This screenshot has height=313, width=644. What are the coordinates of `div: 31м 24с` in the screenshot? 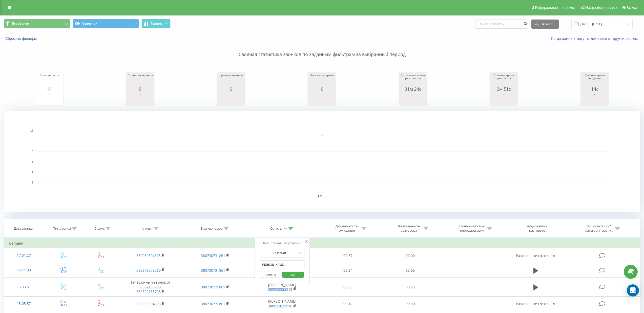 It's located at (413, 89).